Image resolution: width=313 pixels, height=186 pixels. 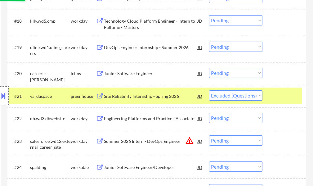 What do you see at coordinates (151, 48) in the screenshot?
I see `div: DevOps Engineer Internship - Summer 2026` at bounding box center [151, 48].